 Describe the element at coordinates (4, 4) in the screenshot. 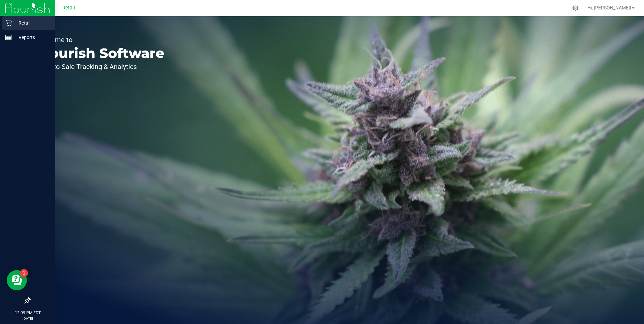

I see `span: 1` at that location.